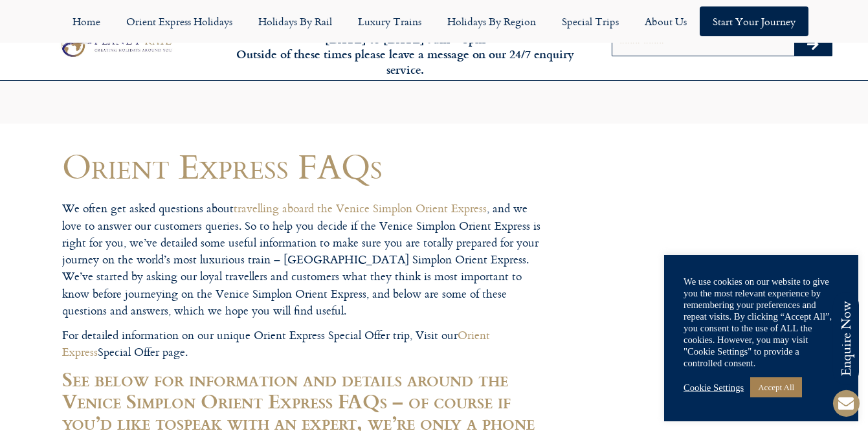  What do you see at coordinates (590, 21) in the screenshot?
I see `a: Special Trips` at bounding box center [590, 21].